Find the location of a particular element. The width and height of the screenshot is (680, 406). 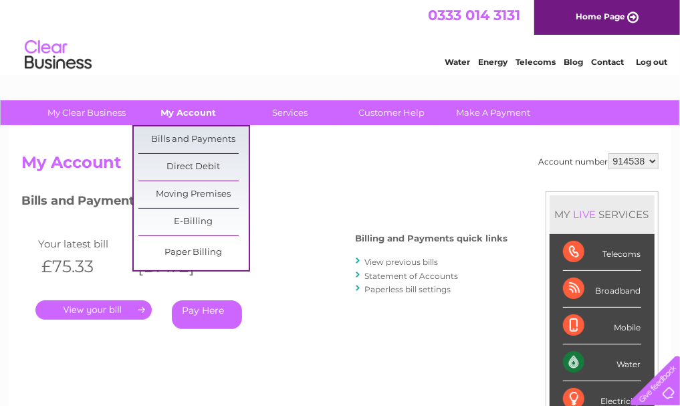

a: View previous bills is located at coordinates (402, 261).